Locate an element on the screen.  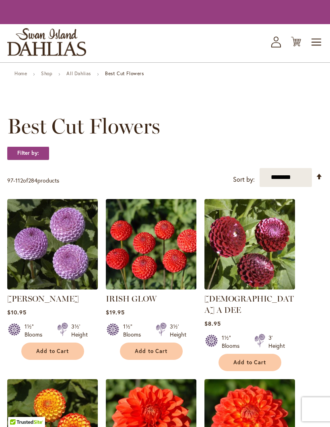
img: IRISH GLOW is located at coordinates (151, 244).